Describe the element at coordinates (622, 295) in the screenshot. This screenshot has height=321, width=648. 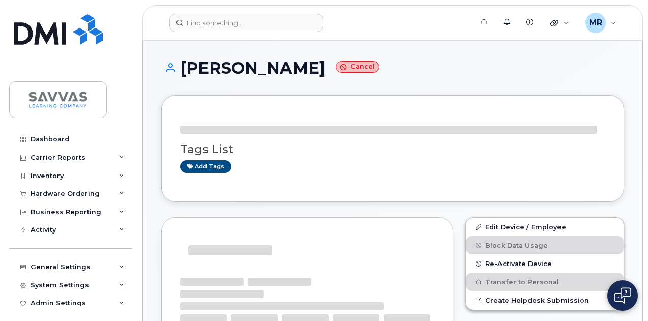
I see `img: Open chat` at that location.